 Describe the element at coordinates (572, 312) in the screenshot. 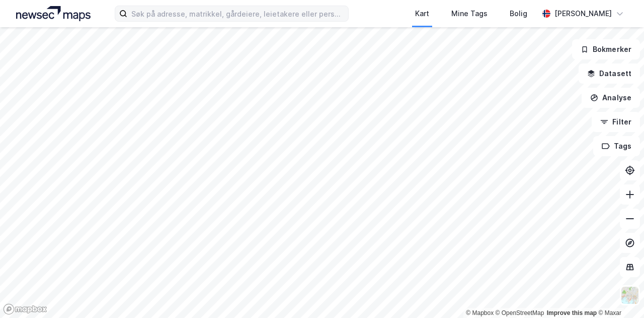

I see `a: Improve this map` at that location.